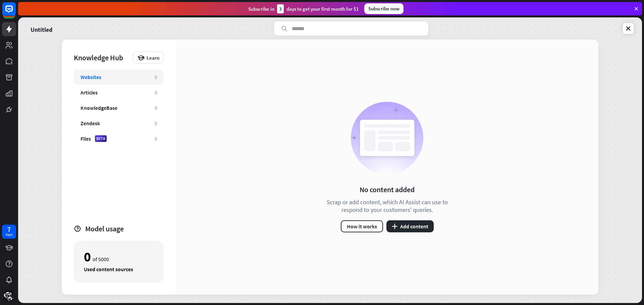 This screenshot has height=305, width=644. What do you see at coordinates (9, 235) in the screenshot?
I see `div: days` at bounding box center [9, 235].